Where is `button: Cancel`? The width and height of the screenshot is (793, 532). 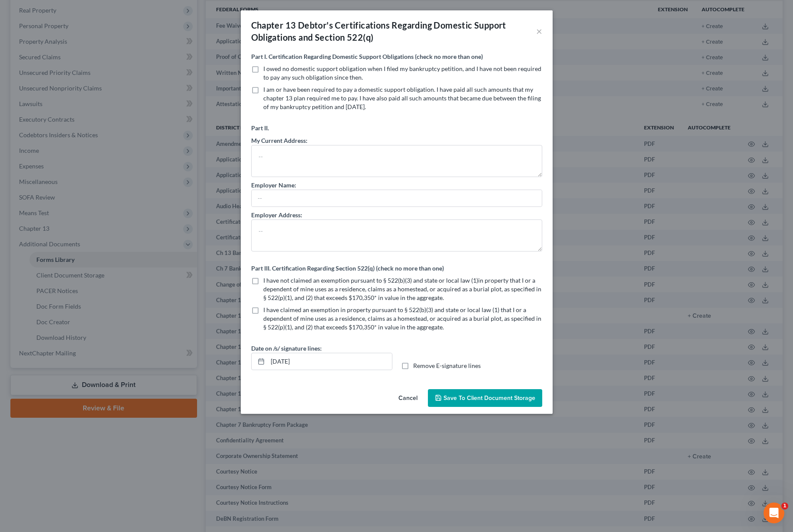
button: Cancel is located at coordinates (408, 399).